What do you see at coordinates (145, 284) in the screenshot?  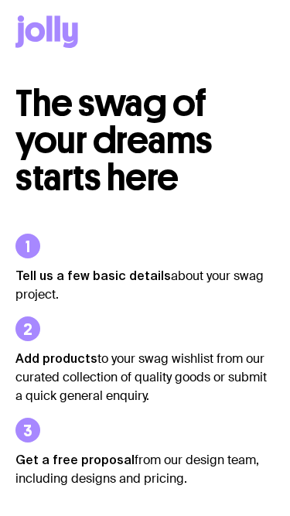 I see `p: about your swag project.` at bounding box center [145, 284].